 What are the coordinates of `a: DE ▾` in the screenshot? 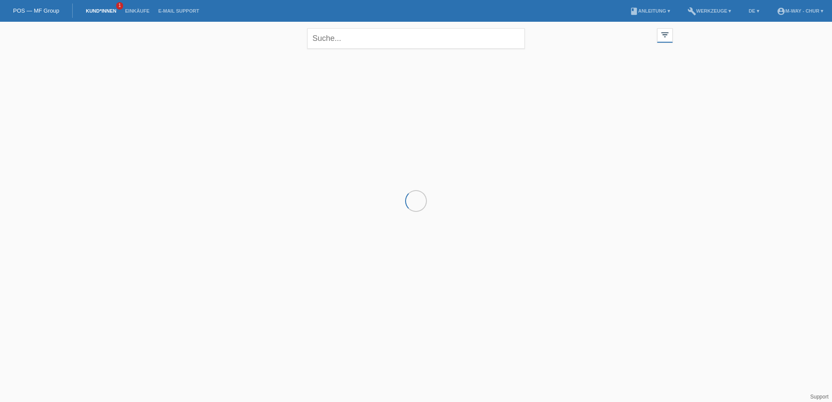 It's located at (753, 11).